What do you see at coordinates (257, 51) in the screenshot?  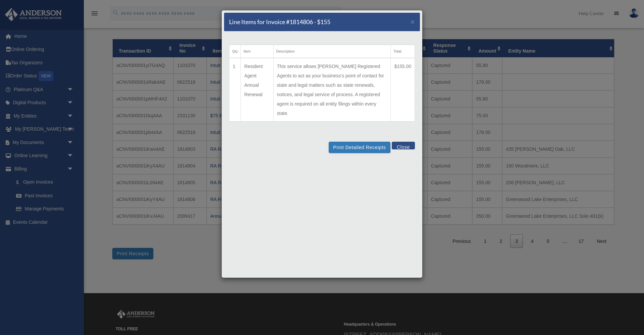 I see `th: Item` at bounding box center [257, 51].